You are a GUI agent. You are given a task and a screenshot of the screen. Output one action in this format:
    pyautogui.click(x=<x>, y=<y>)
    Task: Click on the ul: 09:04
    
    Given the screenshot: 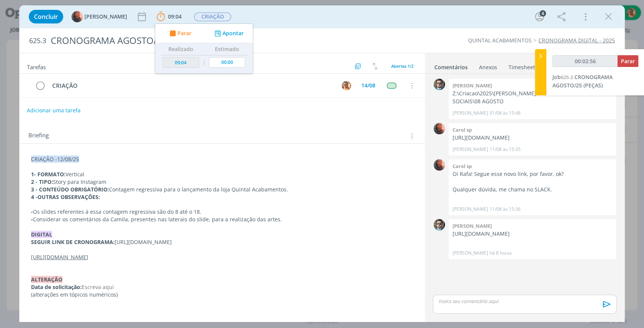 What is the action you would take?
    pyautogui.click(x=204, y=48)
    